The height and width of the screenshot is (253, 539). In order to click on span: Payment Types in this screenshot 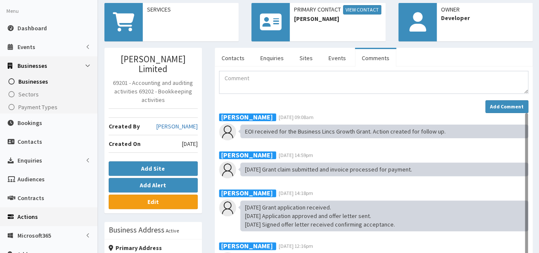, I will do `click(38, 107)`.